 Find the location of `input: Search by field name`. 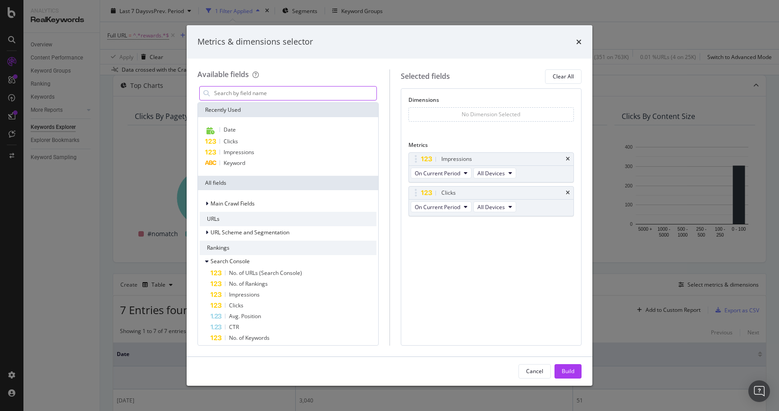

input: Search by field name is located at coordinates (295, 93).